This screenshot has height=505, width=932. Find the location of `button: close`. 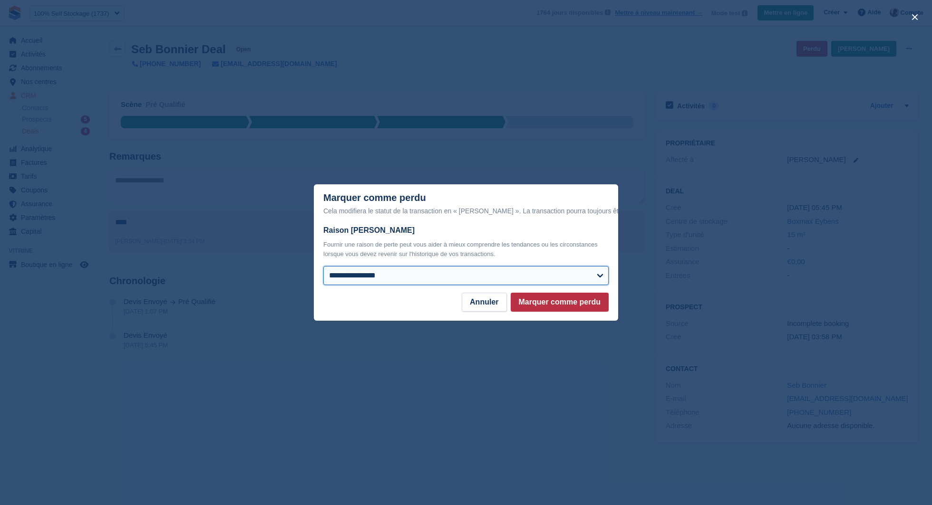

button: close is located at coordinates (915, 17).